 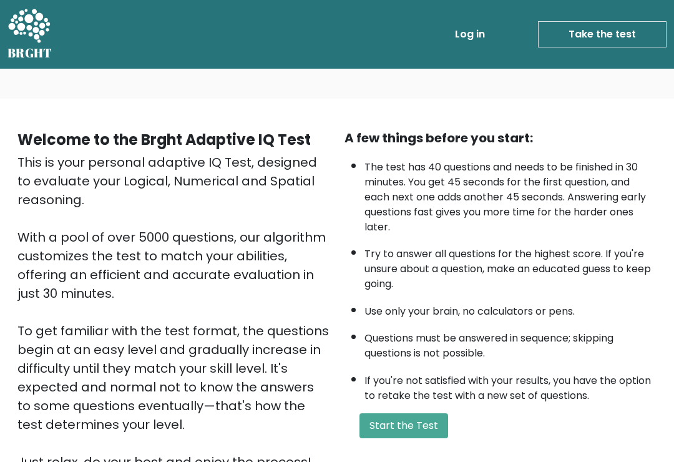 What do you see at coordinates (30, 53) in the screenshot?
I see `h5: BRGHT` at bounding box center [30, 53].